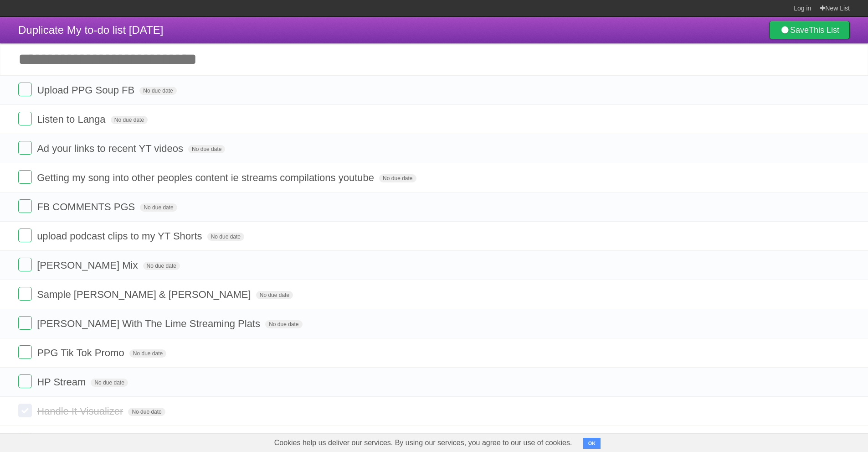 This screenshot has height=452, width=868. What do you see at coordinates (87, 206) in the screenshot?
I see `span: FB COMMENTS PGS` at bounding box center [87, 206].